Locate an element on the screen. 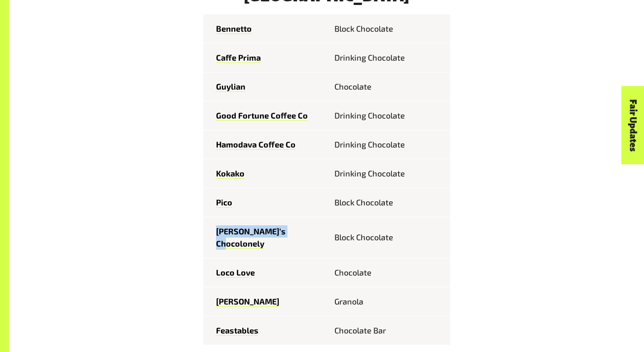  a: Hamodava Coffee Co is located at coordinates (256, 144).